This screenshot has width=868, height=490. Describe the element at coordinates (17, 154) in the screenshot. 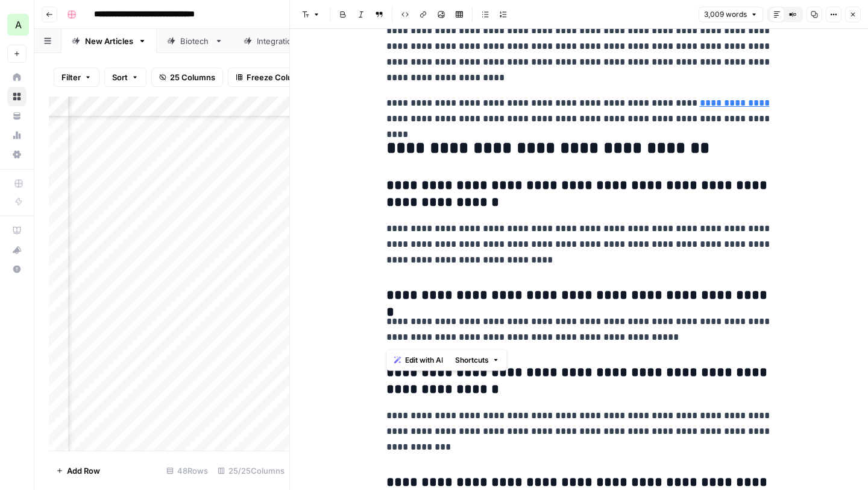

I see `a: Settings` at that location.